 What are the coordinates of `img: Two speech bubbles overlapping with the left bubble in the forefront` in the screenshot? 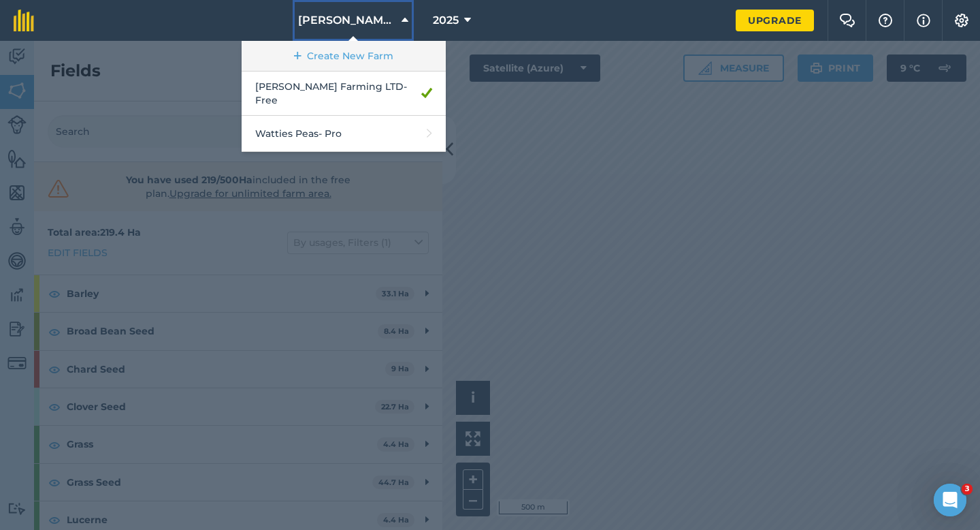 It's located at (847, 20).